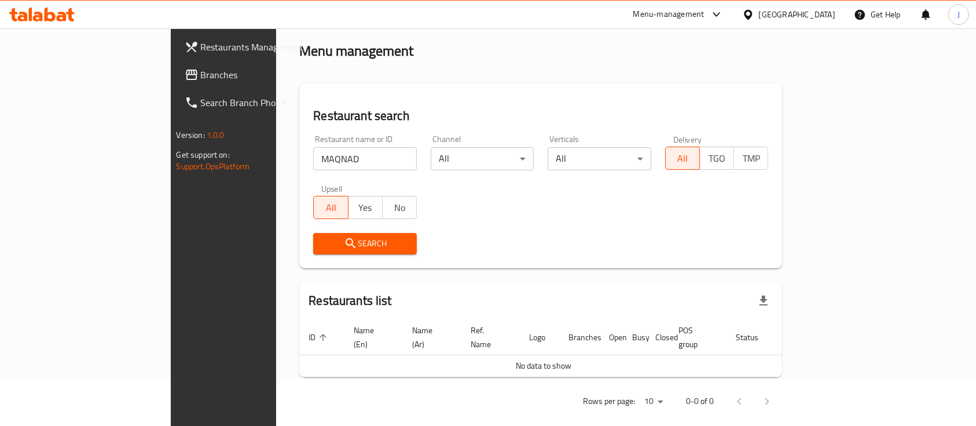 Image resolution: width=976 pixels, height=426 pixels. I want to click on th: Open, so click(611, 337).